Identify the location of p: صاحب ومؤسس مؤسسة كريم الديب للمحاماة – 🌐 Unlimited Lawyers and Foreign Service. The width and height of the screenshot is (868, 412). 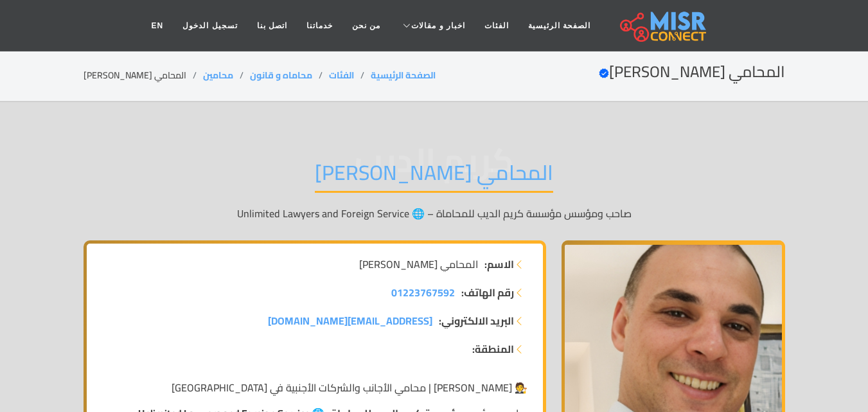
(434, 213).